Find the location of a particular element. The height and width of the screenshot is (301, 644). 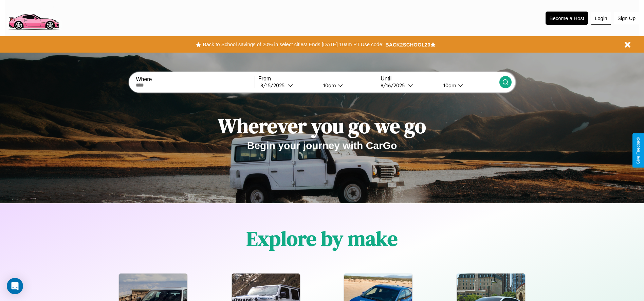

div: 8 / 16 / 2025 is located at coordinates (394, 85).